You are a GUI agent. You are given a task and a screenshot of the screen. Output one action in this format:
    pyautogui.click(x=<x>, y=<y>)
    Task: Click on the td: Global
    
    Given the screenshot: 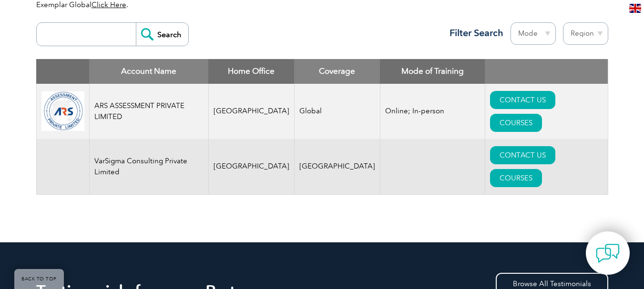 What is the action you would take?
    pyautogui.click(x=337, y=111)
    